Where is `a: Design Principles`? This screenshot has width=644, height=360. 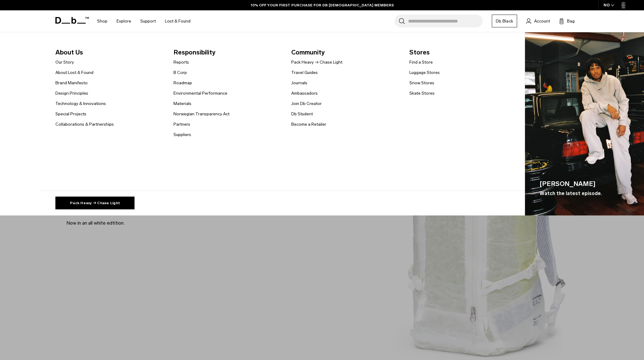
a: Design Principles is located at coordinates (72, 93).